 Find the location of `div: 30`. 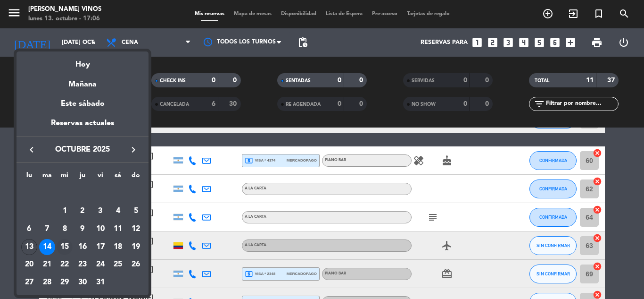

div: 30 is located at coordinates (82, 282).